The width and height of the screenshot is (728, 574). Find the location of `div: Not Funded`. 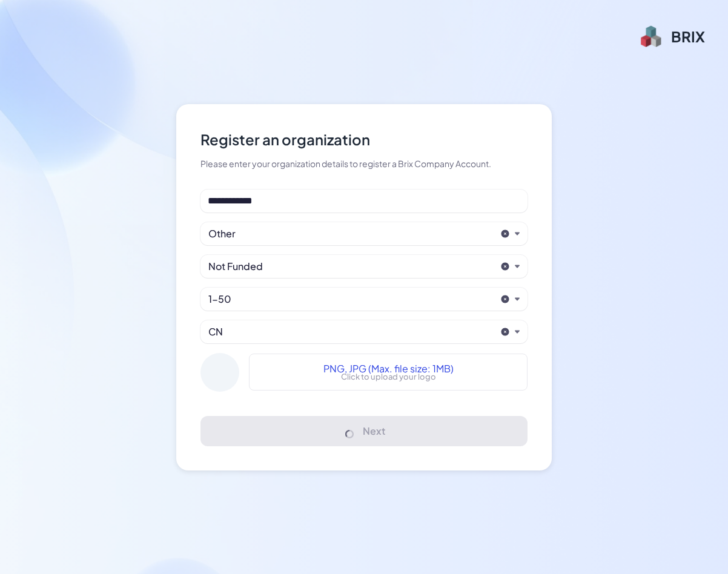

div: Not Funded is located at coordinates (352, 267).